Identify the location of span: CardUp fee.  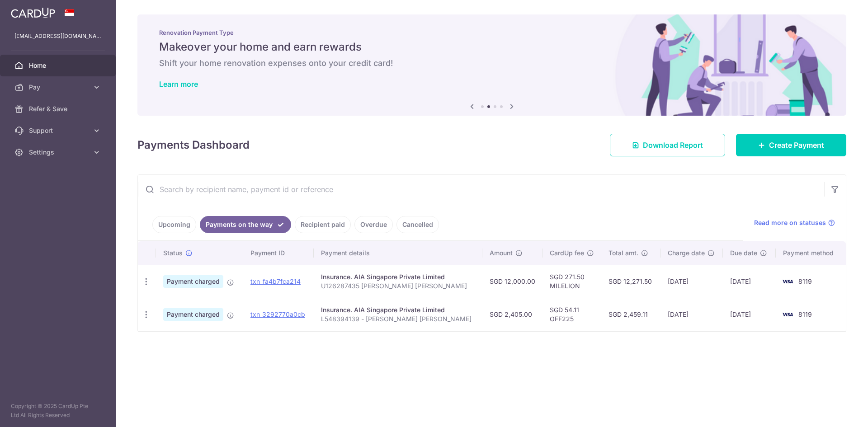
(567, 253).